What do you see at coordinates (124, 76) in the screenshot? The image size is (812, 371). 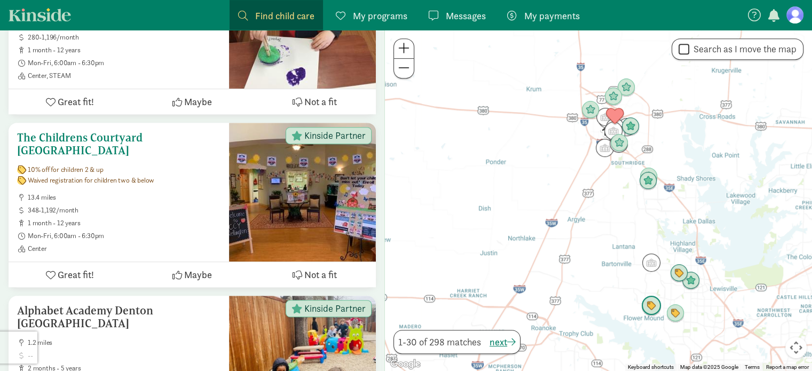 I see `span: Center, STEAM` at bounding box center [124, 76].